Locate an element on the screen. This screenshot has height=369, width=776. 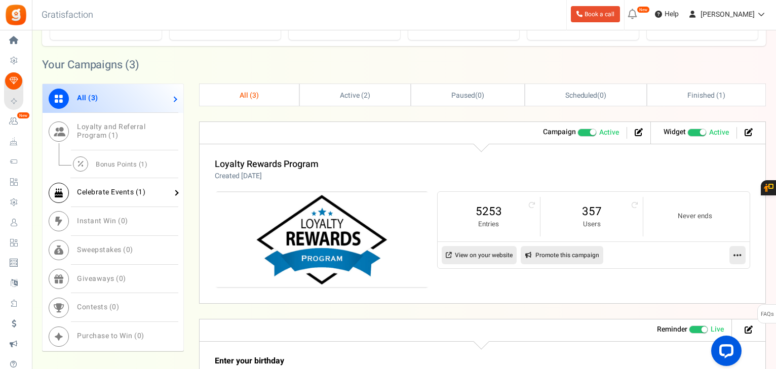
span: Finished ( ) is located at coordinates (706, 95).